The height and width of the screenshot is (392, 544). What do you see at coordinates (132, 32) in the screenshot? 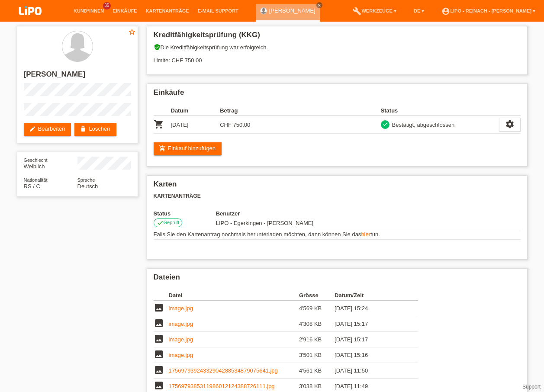
I see `a: star_border` at bounding box center [132, 32].